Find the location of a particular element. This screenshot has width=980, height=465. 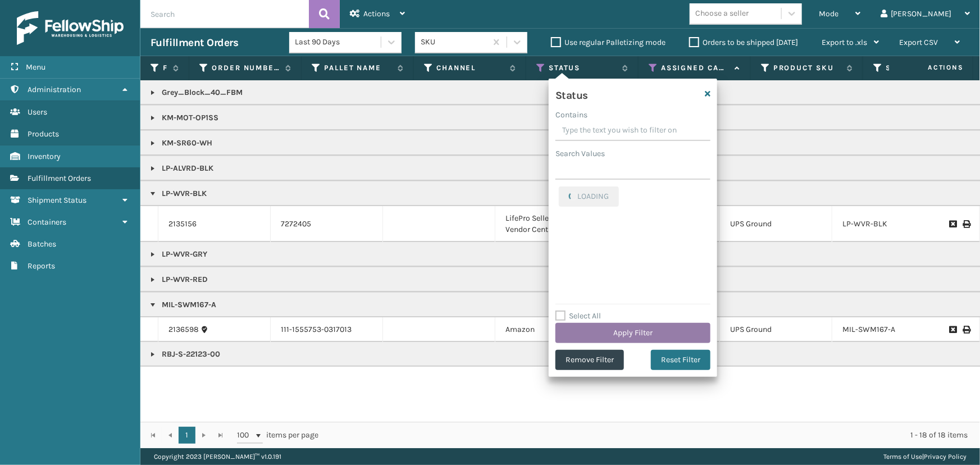

label: Order Number is located at coordinates (245, 68).